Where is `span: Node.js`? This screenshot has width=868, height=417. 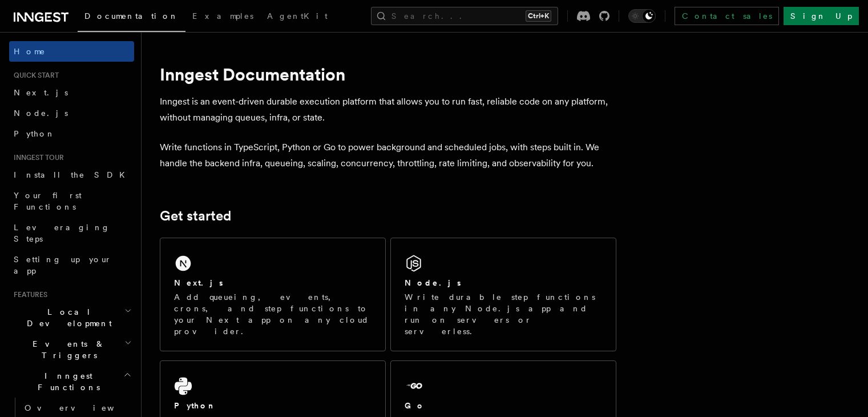 span: Node.js is located at coordinates (41, 113).